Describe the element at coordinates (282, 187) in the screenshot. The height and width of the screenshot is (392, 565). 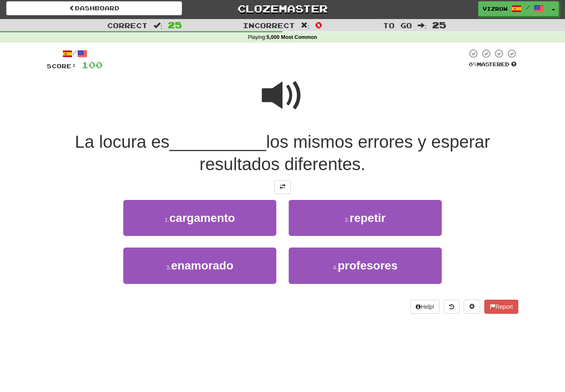
I see `button: Toggle translation (alt+t)` at that location.